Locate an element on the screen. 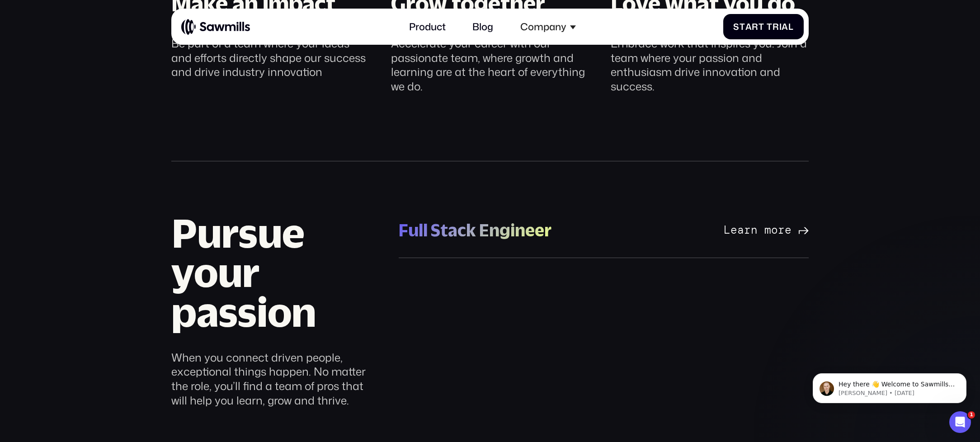 The width and height of the screenshot is (980, 442). p: Hey there 👋 Welcome to Sawmills. The smart telemetry management platform that solves cost, qualit... is located at coordinates (97, 30).